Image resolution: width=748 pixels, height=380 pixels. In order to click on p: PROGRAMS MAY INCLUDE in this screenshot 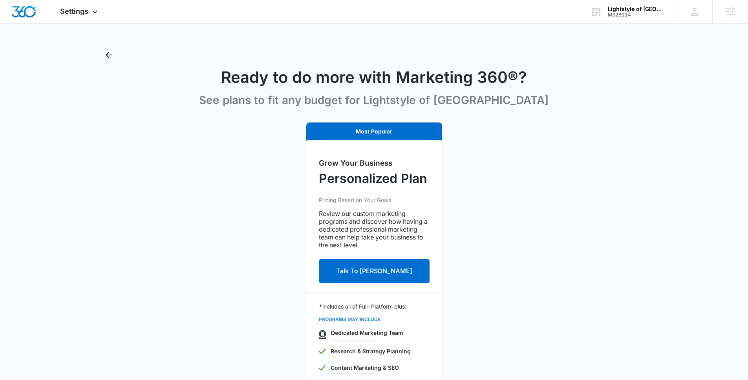, I will do `click(374, 320)`.